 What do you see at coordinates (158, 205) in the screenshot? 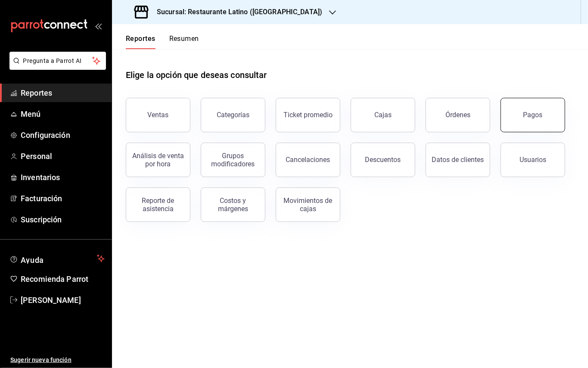
I see `button: Reporte de asistencia` at bounding box center [158, 205].